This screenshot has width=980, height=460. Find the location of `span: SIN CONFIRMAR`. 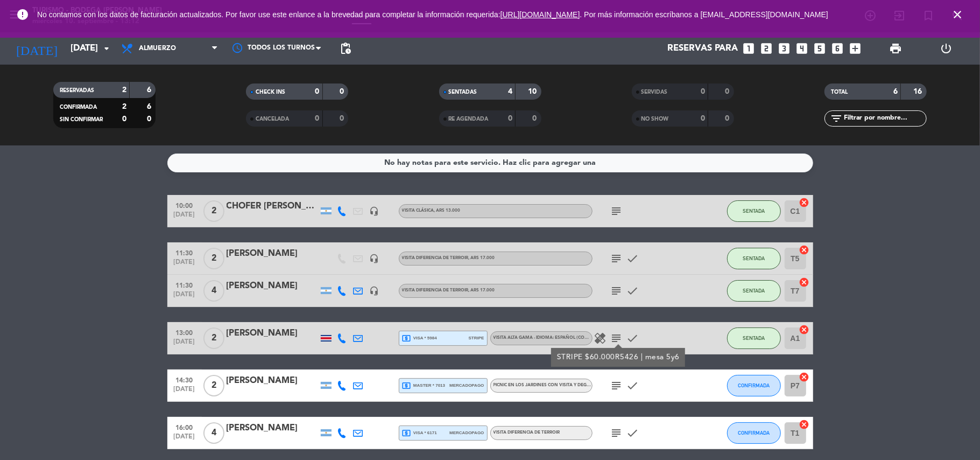

span: SIN CONFIRMAR is located at coordinates (81, 119).